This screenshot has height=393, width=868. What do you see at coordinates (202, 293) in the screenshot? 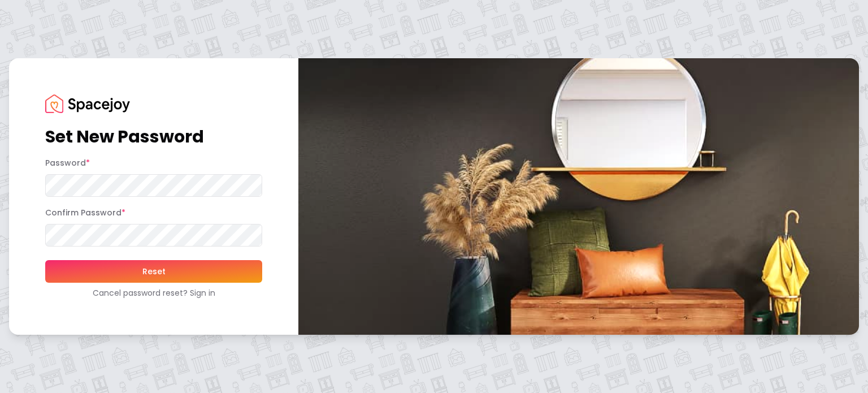
I see `a: Sign in` at bounding box center [202, 293].